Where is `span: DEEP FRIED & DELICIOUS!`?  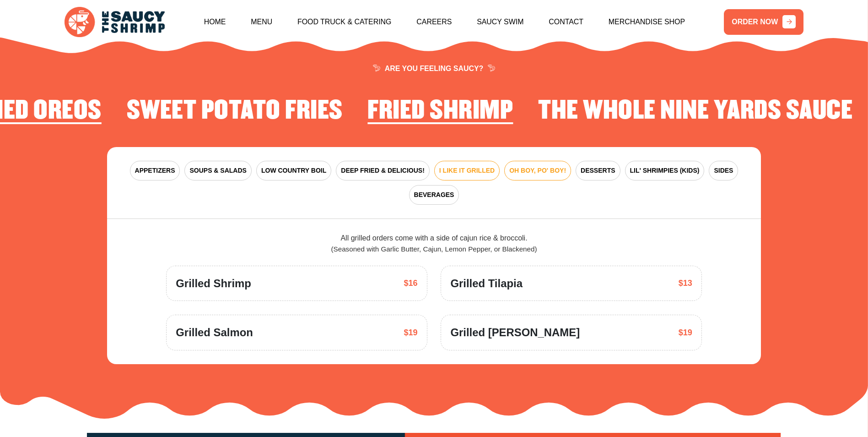 span: DEEP FRIED & DELICIOUS! is located at coordinates (382, 170).